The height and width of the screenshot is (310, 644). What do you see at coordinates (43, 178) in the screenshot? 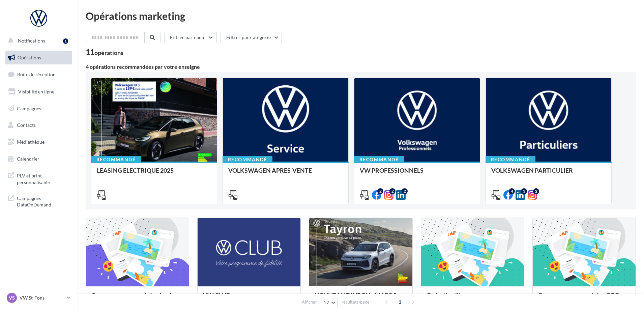
I see `span: PLV et print personnalisable` at bounding box center [43, 178].